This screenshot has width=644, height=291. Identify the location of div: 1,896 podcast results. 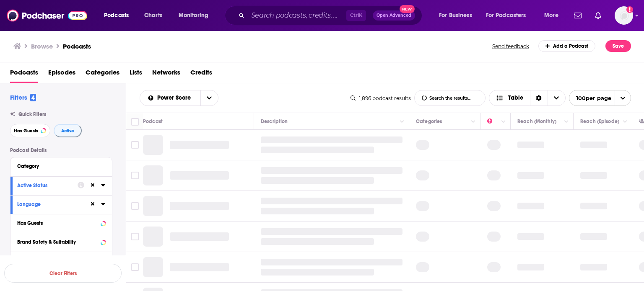
(381, 98).